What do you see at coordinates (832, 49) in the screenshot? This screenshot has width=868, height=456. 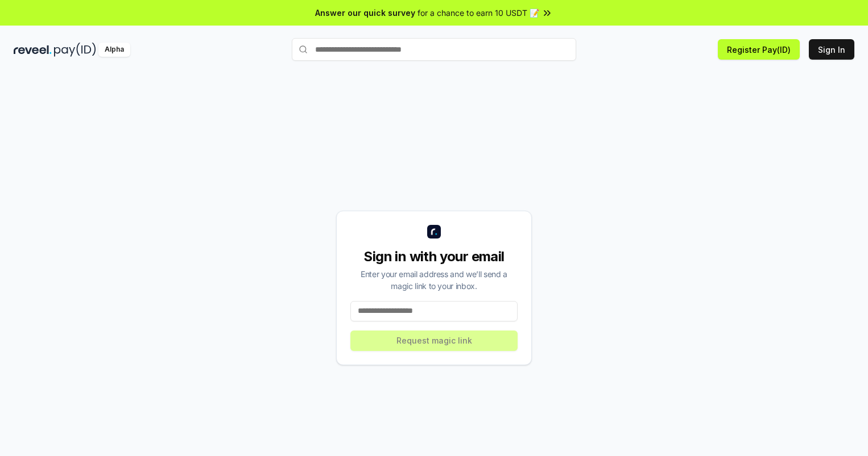 I see `button: Sign In` at bounding box center [832, 49].